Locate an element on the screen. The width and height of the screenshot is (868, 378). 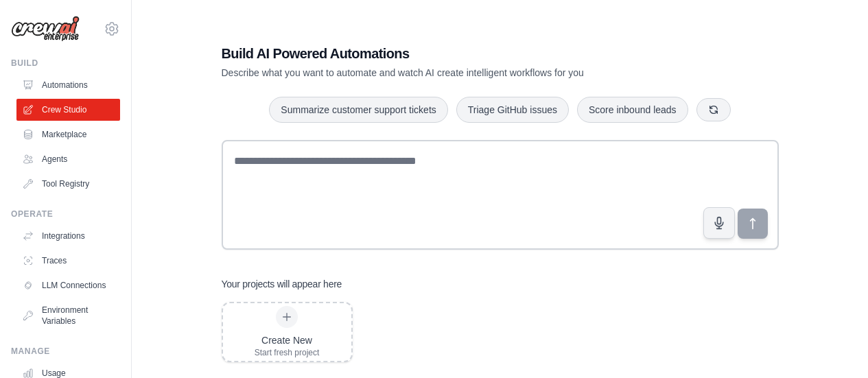
a: Automations is located at coordinates (68, 85).